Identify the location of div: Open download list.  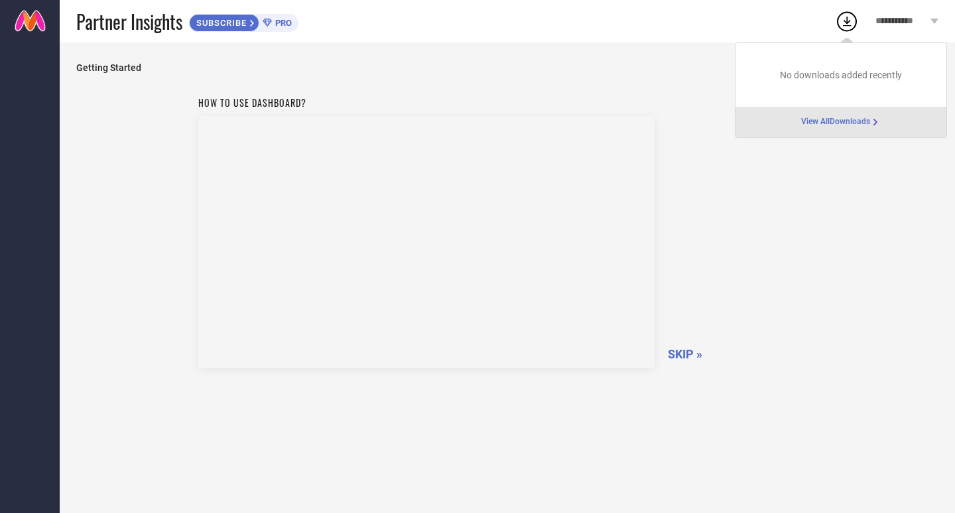
(847, 21).